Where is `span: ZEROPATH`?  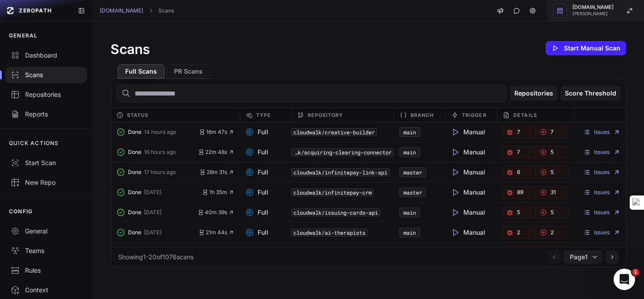
span: ZEROPATH is located at coordinates (35, 11).